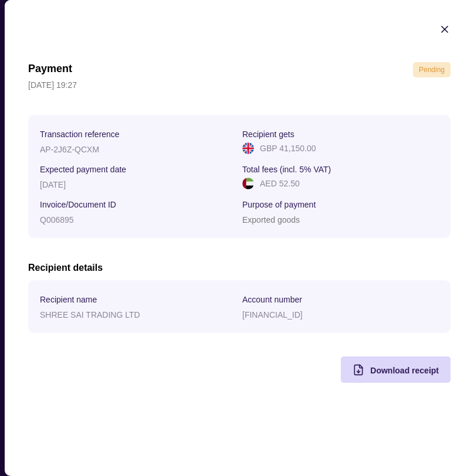  What do you see at coordinates (286, 169) in the screenshot?
I see `p: Total fees (incl. 5% VAT)` at bounding box center [286, 169].